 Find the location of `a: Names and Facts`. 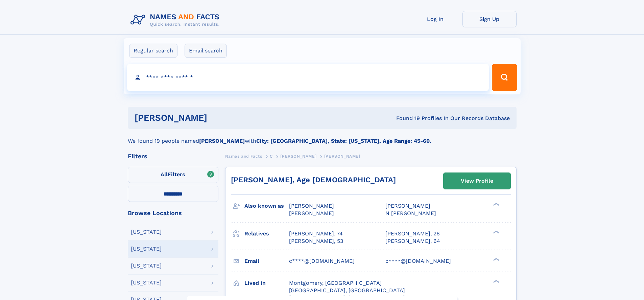

a: Names and Facts is located at coordinates (244, 156).